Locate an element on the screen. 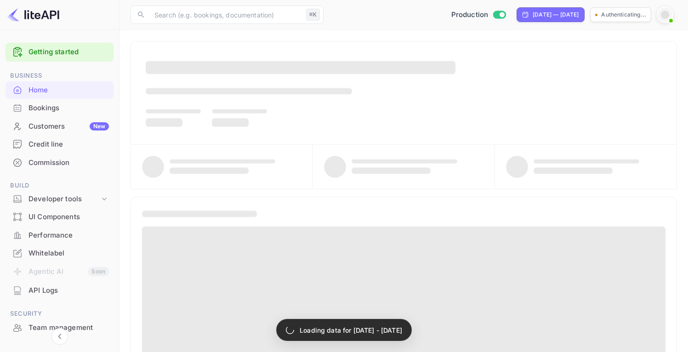  a: CustomersNew is located at coordinates (59, 126).